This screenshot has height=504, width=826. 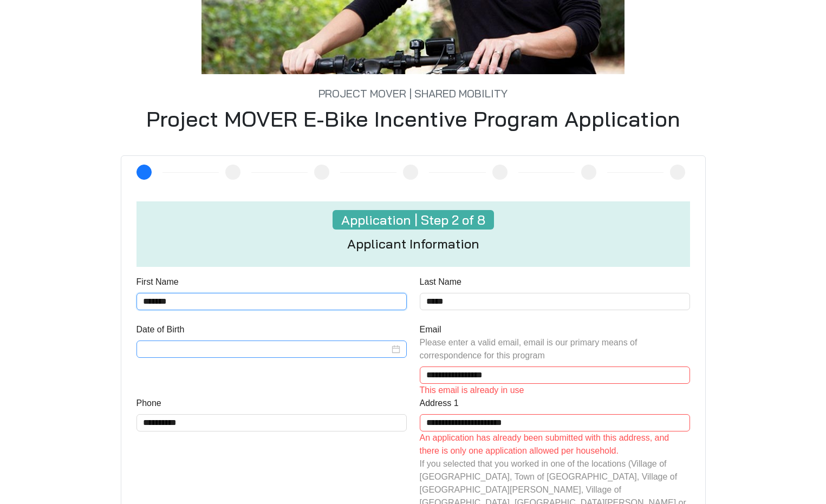 I want to click on span: 6, so click(x=499, y=172).